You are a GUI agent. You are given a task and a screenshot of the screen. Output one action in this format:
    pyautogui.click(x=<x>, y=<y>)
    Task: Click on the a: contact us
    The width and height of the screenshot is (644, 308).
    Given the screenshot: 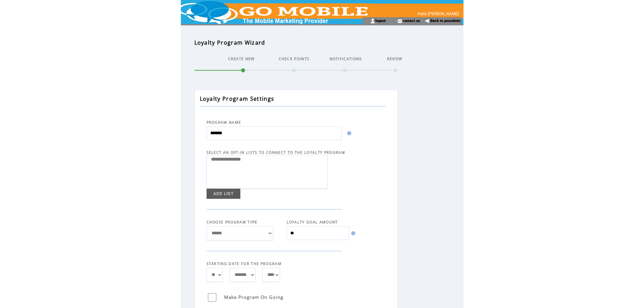 What is the action you would take?
    pyautogui.click(x=411, y=20)
    